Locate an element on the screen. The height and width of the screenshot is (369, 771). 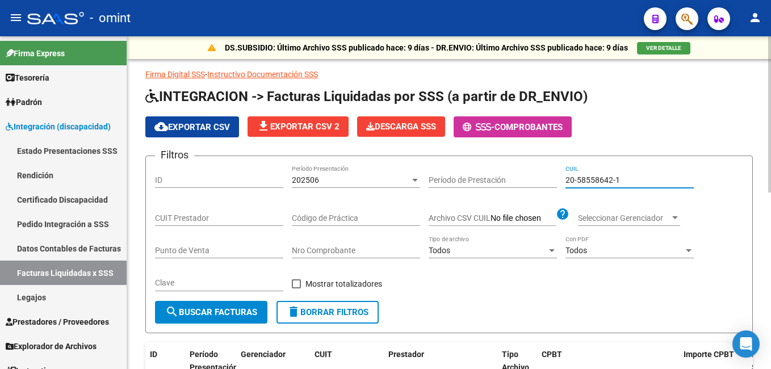
span: Buscar Facturas is located at coordinates (211, 312).